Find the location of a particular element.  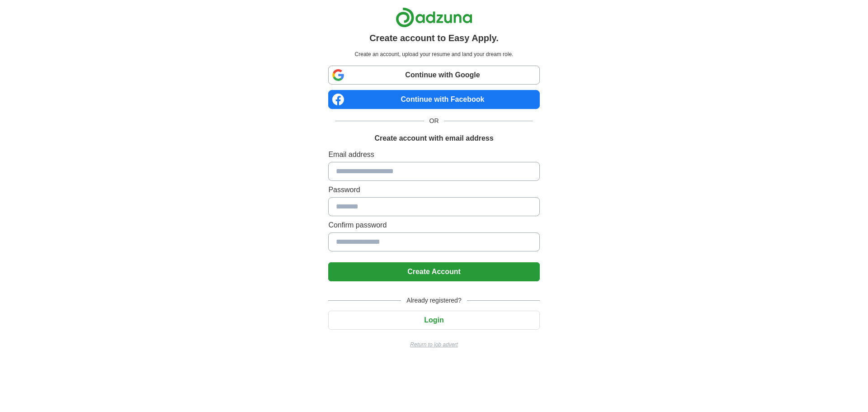

a: Login is located at coordinates (434, 320).